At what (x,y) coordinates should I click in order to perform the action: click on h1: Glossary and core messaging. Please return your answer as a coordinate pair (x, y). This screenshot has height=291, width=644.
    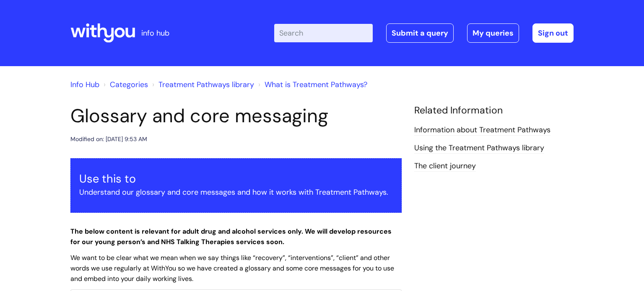
    Looking at the image, I should click on (236, 116).